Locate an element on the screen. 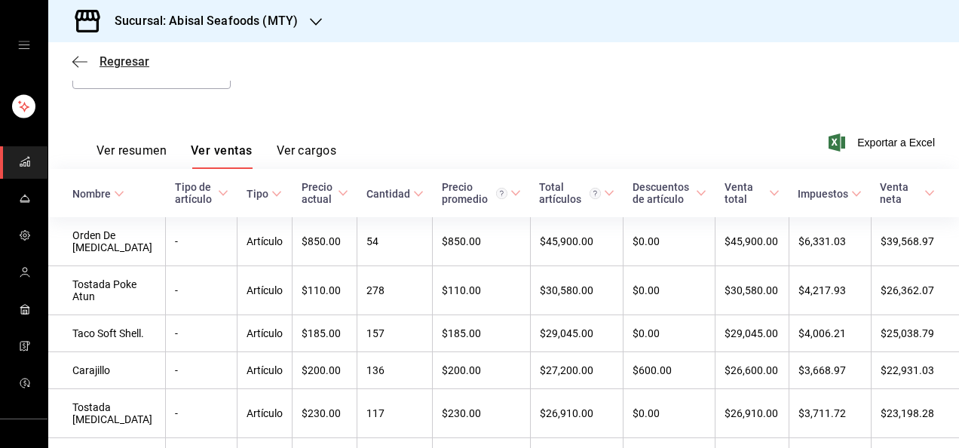 Image resolution: width=959 pixels, height=448 pixels. span: Descuentos de artículo is located at coordinates (669, 193).